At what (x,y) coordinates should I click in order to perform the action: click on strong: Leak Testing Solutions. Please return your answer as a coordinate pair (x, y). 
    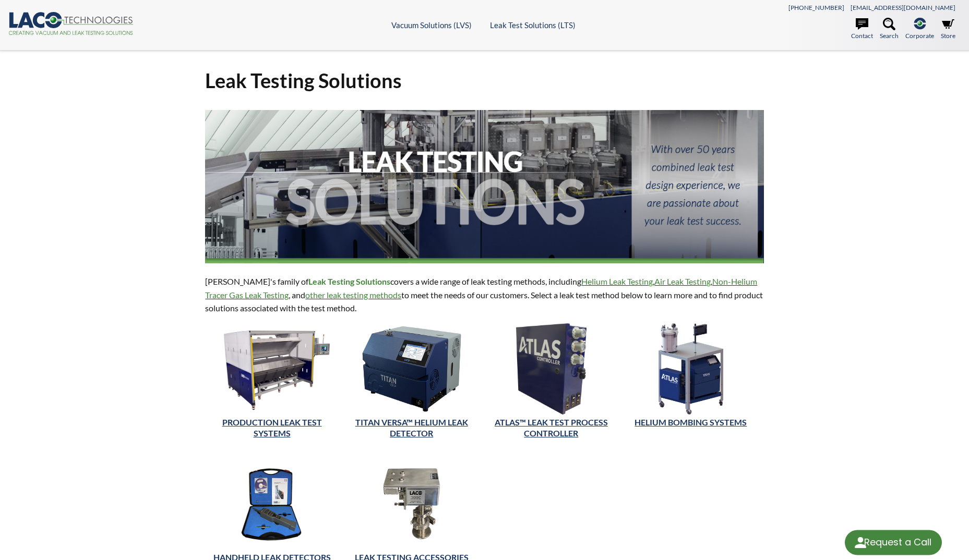
    Looking at the image, I should click on (349, 281).